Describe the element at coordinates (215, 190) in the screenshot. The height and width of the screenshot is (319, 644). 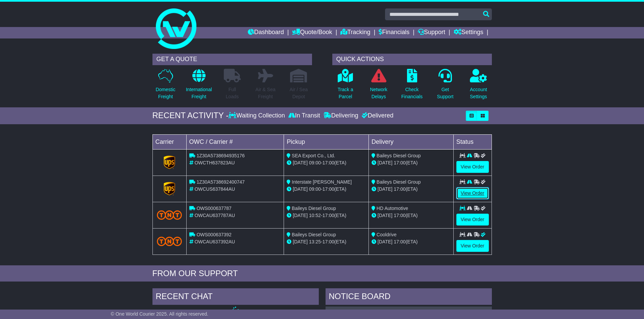
I see `span: OWCUS637844AU` at that location.